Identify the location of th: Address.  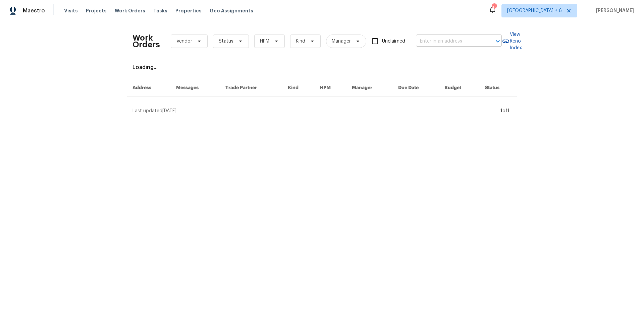
(149, 88).